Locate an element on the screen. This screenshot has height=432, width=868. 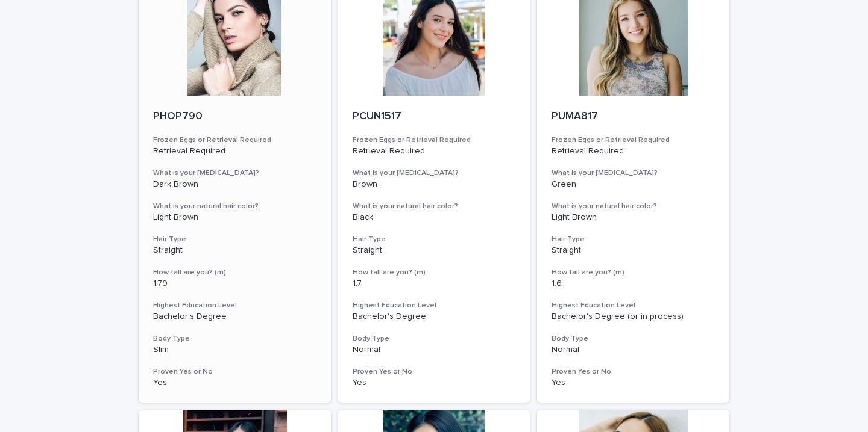
p: Green is located at coordinates (633, 185).